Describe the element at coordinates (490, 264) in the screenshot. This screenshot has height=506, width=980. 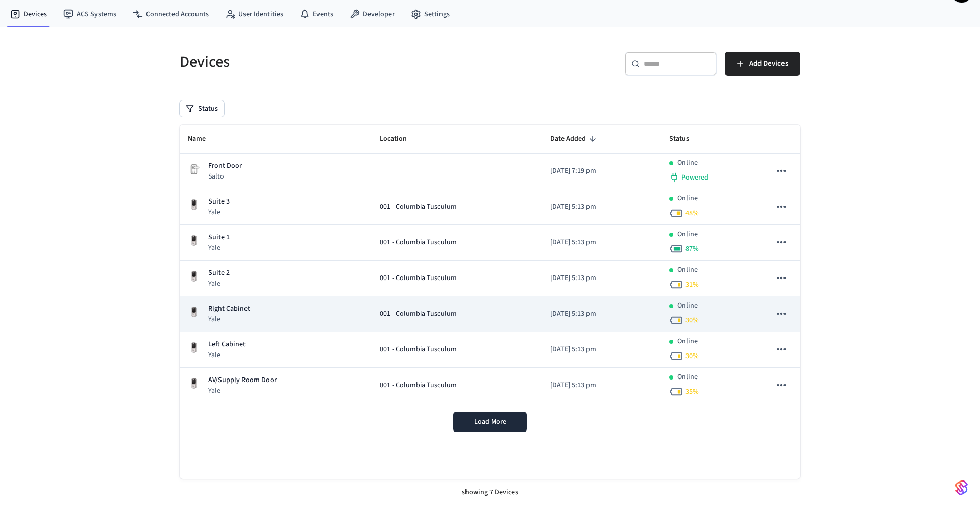
I see `table: sticky table` at that location.